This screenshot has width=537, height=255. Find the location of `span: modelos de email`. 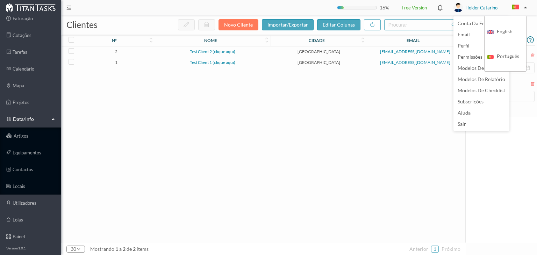

span: modelos de email is located at coordinates (478, 68).